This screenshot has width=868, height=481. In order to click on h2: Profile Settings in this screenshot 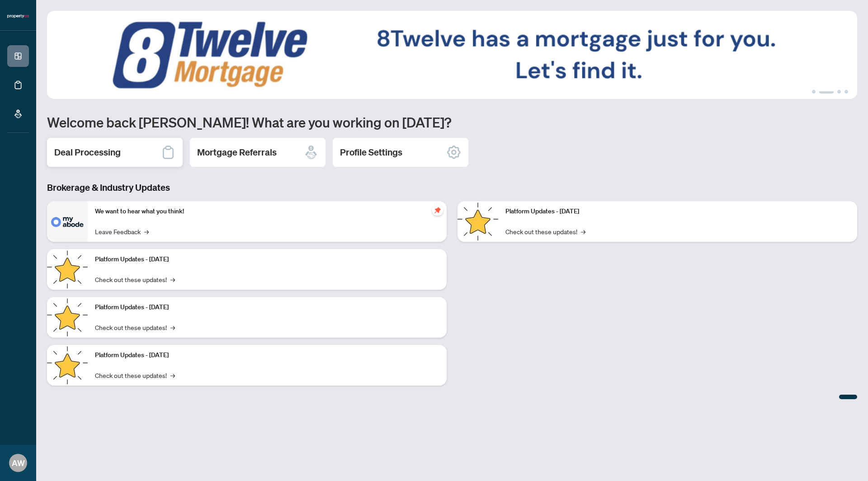, I will do `click(371, 152)`.